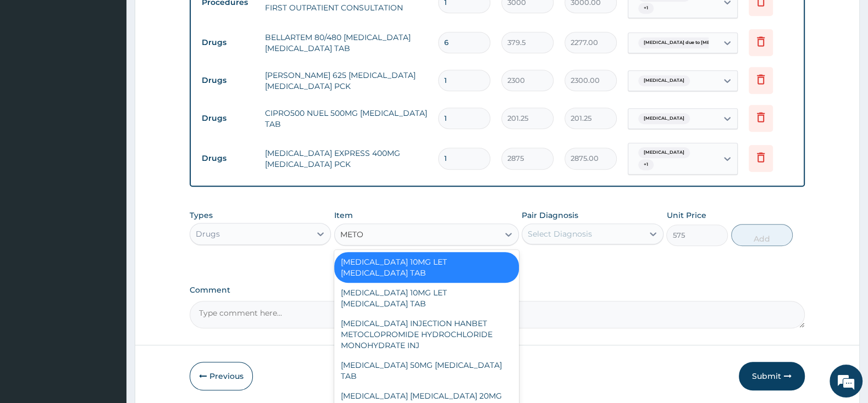 The height and width of the screenshot is (403, 868). I want to click on div: Drugs, so click(208, 234).